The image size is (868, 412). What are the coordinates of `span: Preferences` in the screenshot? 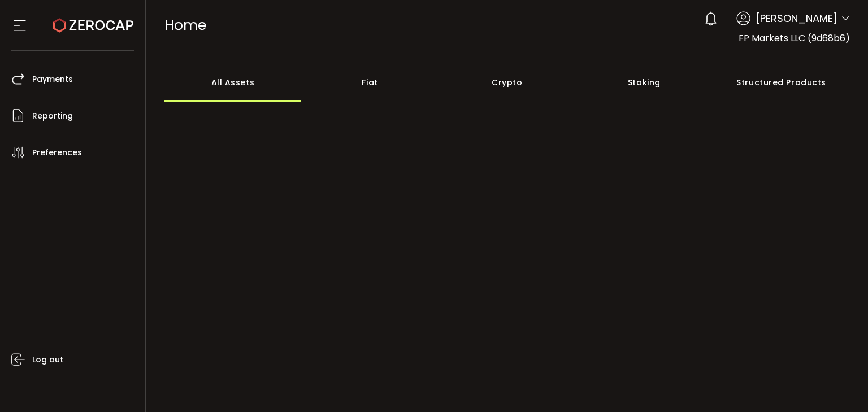 It's located at (57, 153).